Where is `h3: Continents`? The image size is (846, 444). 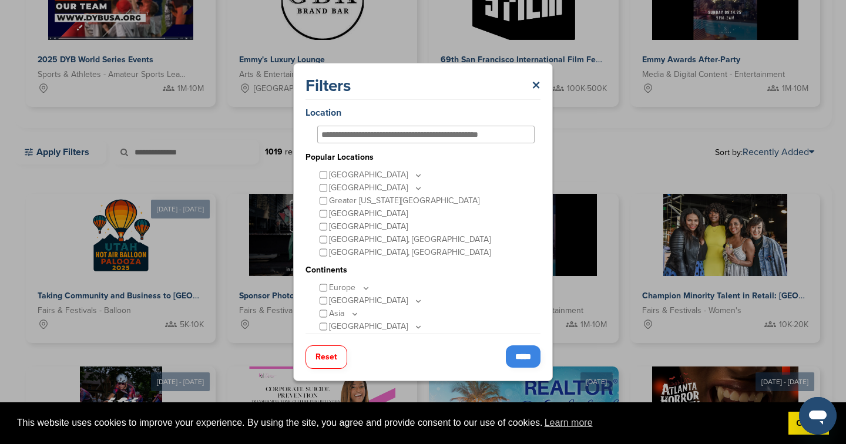 h3: Continents is located at coordinates (420, 270).